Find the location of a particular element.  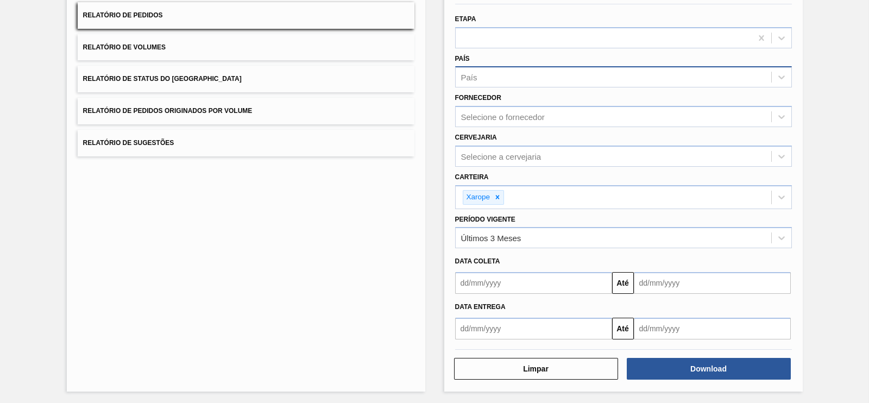

div: Selecione a cervejaria is located at coordinates (501, 156).